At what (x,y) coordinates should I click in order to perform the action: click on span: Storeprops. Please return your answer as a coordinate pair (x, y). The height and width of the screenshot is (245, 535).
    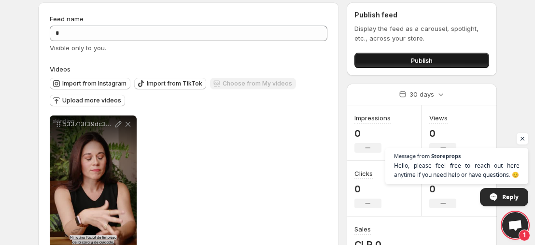
    Looking at the image, I should click on (445, 155).